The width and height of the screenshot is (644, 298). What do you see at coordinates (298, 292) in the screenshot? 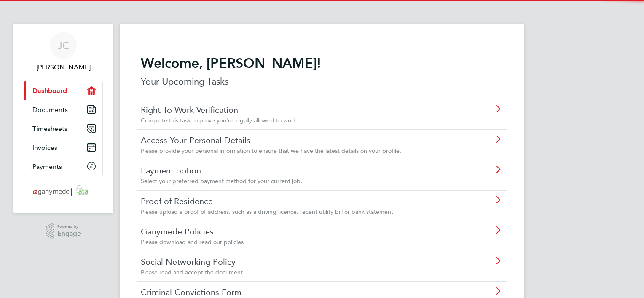
I see `a: Criminal Convictions Form` at bounding box center [298, 292].